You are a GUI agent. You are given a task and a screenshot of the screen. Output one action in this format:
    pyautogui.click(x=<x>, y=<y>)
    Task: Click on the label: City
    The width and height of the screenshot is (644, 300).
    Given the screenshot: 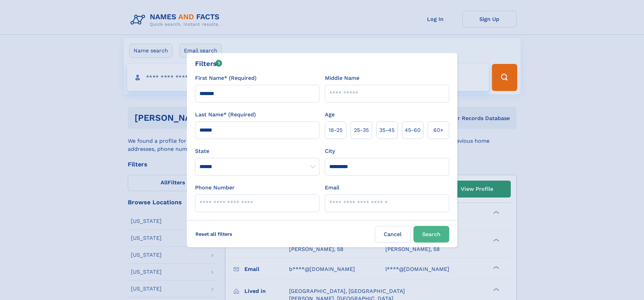 What is the action you would take?
    pyautogui.click(x=330, y=151)
    